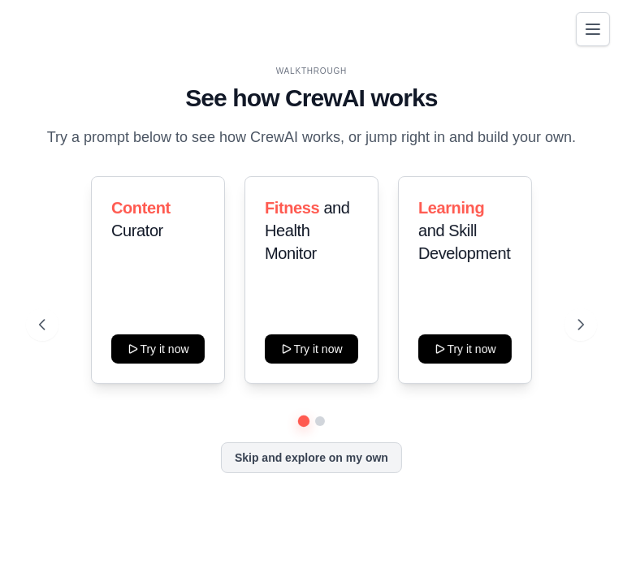 This screenshot has width=623, height=564. Describe the element at coordinates (137, 231) in the screenshot. I see `span: Curator` at that location.